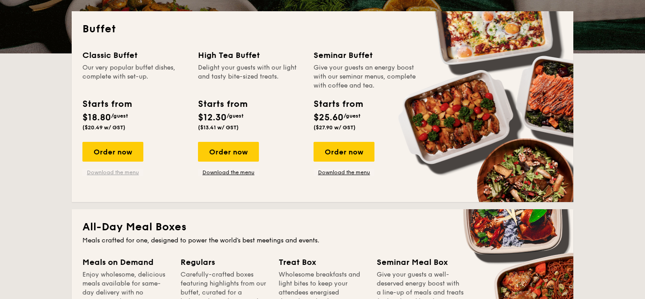  What do you see at coordinates (251, 55) in the screenshot?
I see `div: High Tea Buffet` at bounding box center [251, 55].